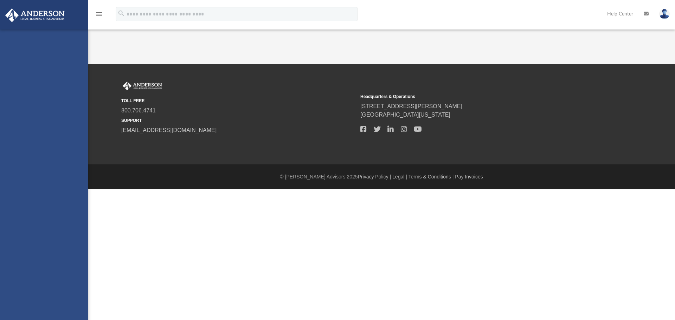 This screenshot has height=320, width=675. I want to click on a: Privacy Policy |, so click(374, 177).